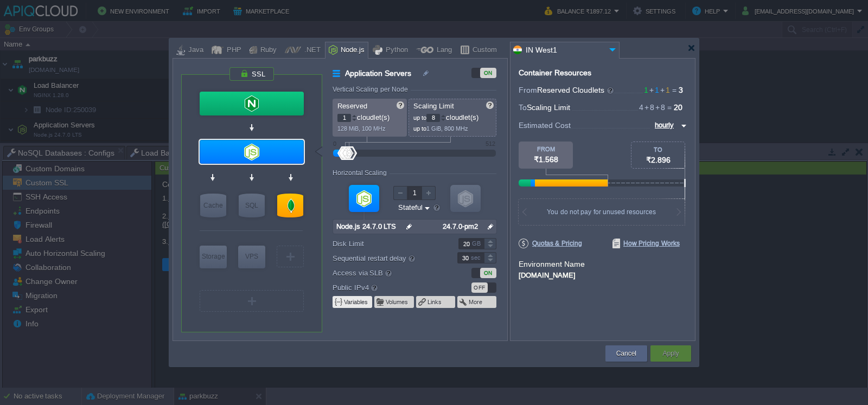 This screenshot has width=868, height=405. Describe the element at coordinates (361, 173) in the screenshot. I see `div: Horizontal Scaling` at that location.